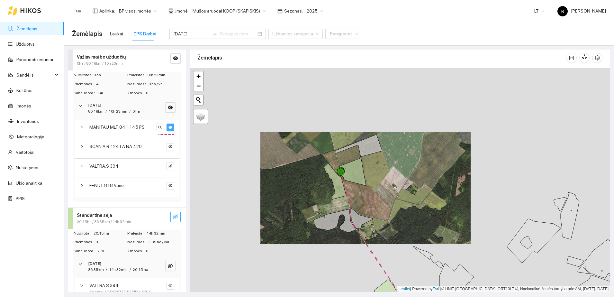 The height and width of the screenshot is (297, 614). What do you see at coordinates (112, 251) in the screenshot?
I see `span: 2.8L` at bounding box center [112, 251].